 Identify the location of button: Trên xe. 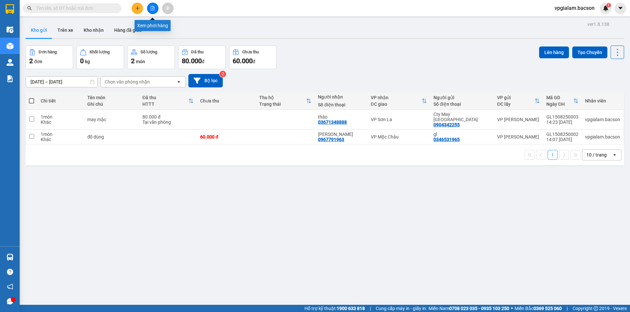
(65, 30).